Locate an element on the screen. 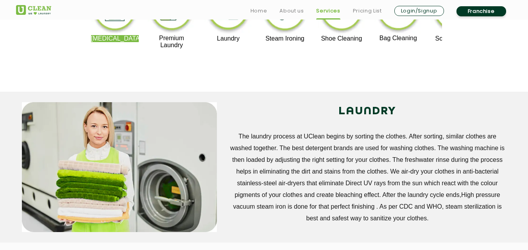 The image size is (528, 250). img: UClean Laundry and Dry Cleaning is located at coordinates (34, 10).